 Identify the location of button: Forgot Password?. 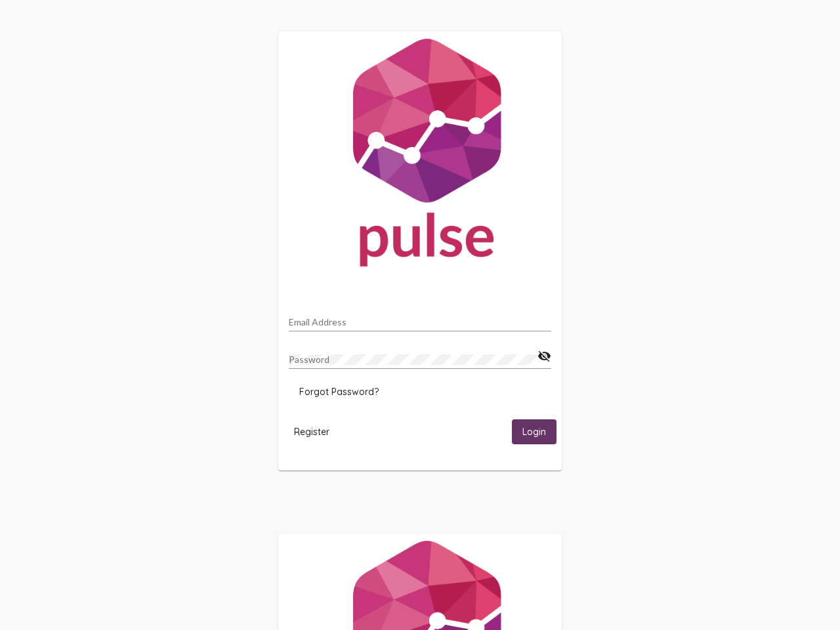
(339, 392).